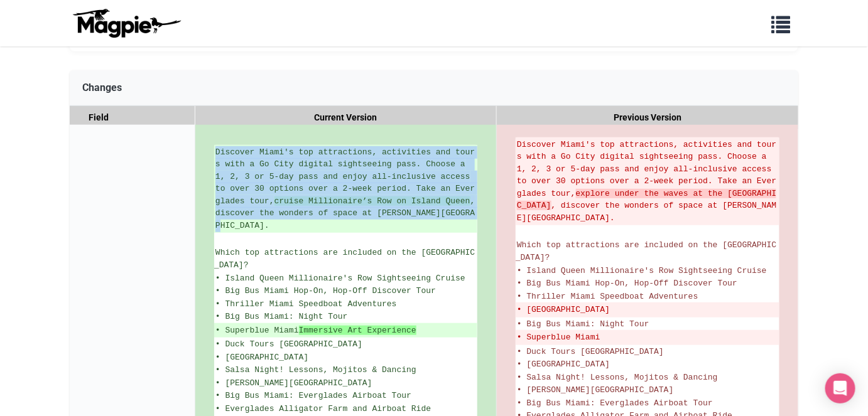 The height and width of the screenshot is (416, 868). What do you see at coordinates (346, 117) in the screenshot?
I see `div: Current Version` at bounding box center [346, 117].